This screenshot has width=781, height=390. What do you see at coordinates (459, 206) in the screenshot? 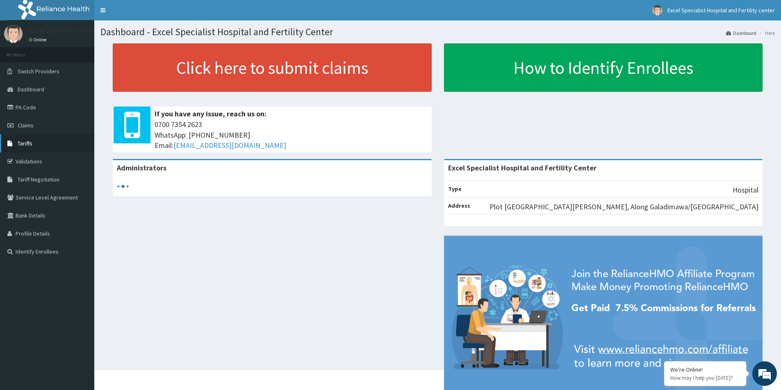
I see `b: Address` at bounding box center [459, 206].